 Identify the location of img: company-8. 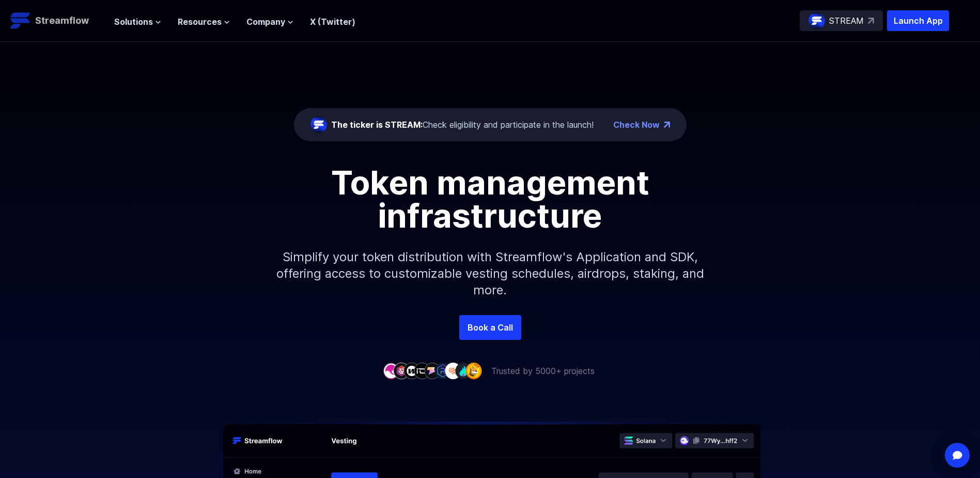
(463, 370).